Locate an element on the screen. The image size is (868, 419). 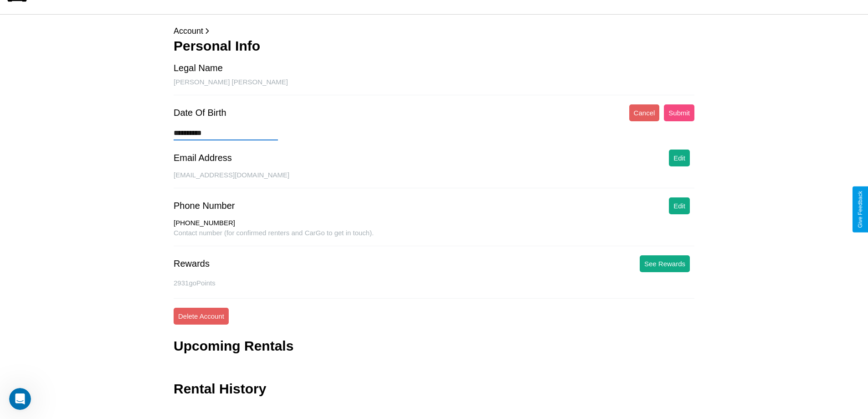
div: Rewards is located at coordinates (191, 263).